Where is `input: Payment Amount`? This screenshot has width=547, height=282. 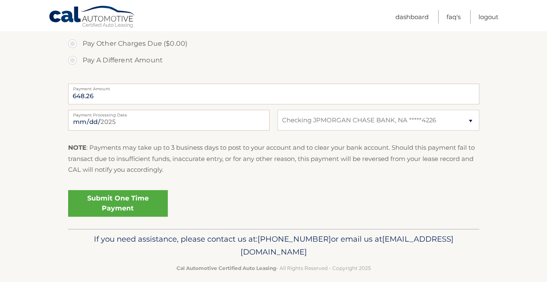 input: Payment Amount is located at coordinates (274, 94).